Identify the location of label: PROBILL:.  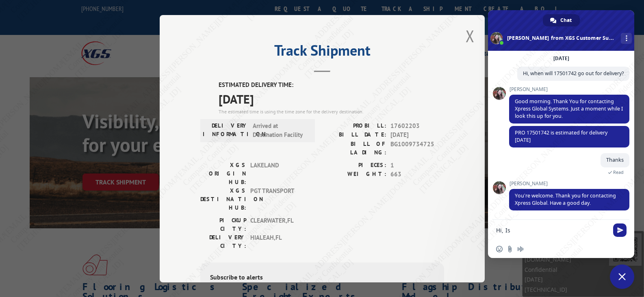
(355, 126).